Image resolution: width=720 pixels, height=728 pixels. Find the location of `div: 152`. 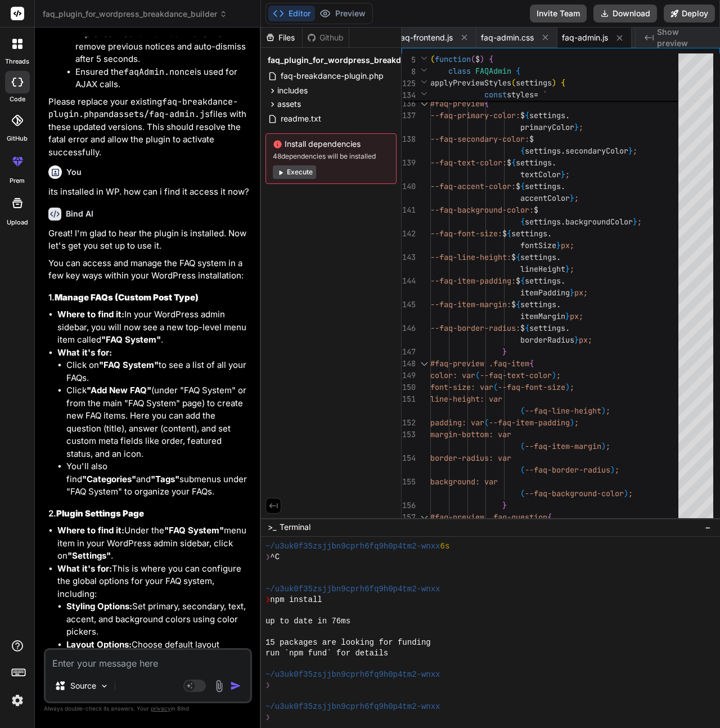

div: 152 is located at coordinates (408, 423).